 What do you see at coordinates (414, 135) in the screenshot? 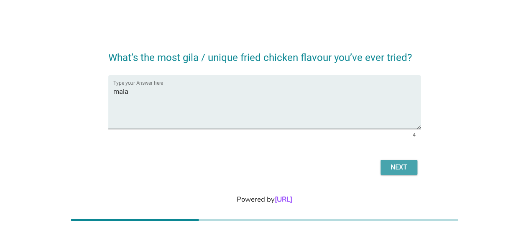
I see `div: 4` at bounding box center [414, 135].